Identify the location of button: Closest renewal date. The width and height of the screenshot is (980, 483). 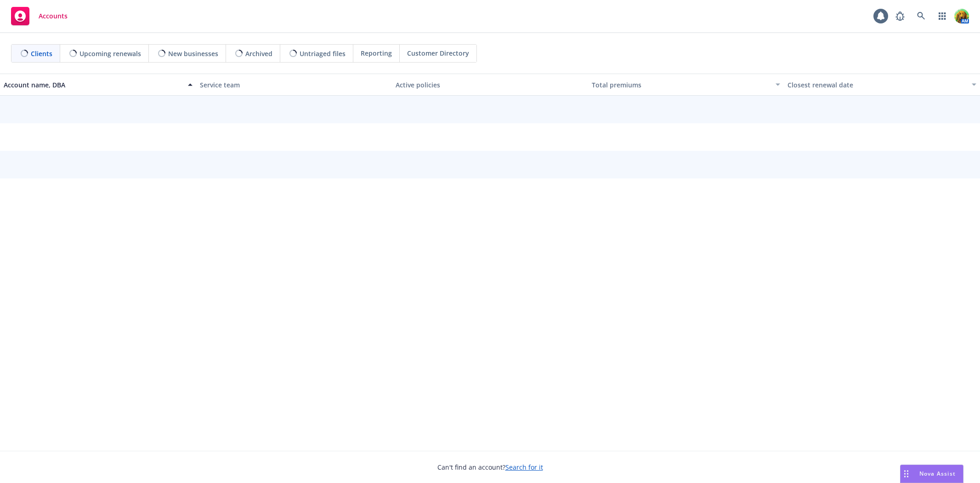
(882, 84).